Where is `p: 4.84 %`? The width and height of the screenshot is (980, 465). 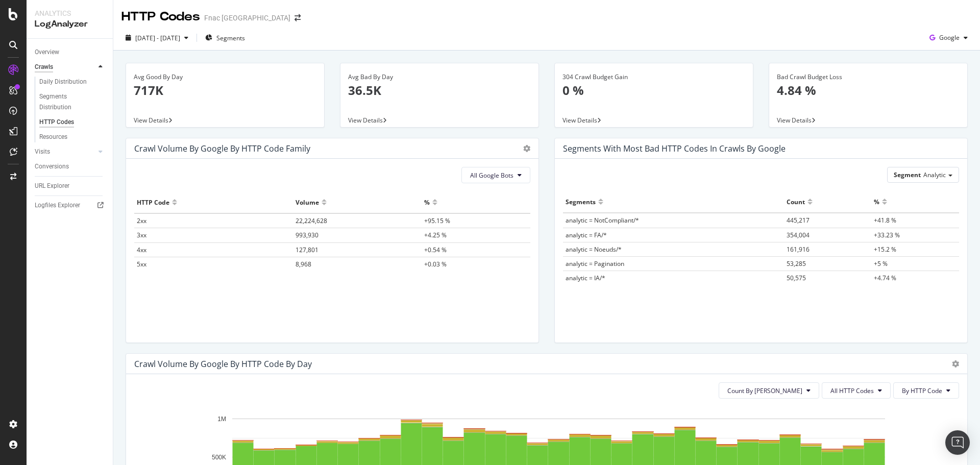 p: 4.84 % is located at coordinates (869, 90).